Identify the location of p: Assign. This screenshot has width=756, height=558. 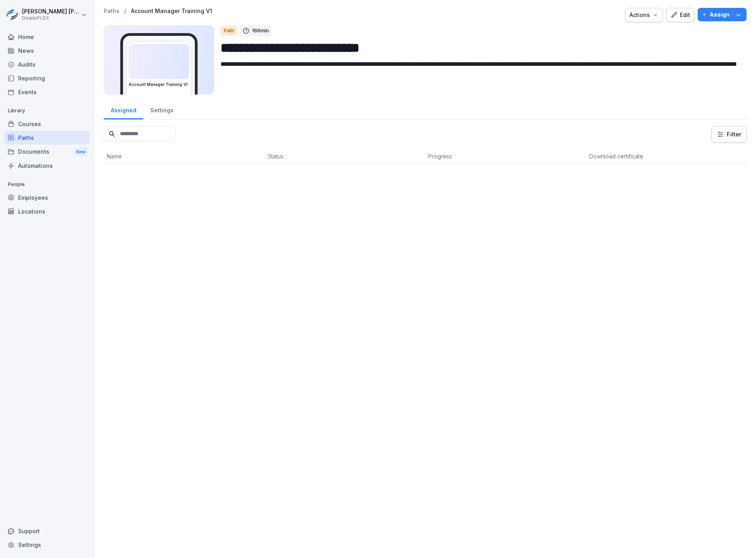
(719, 15).